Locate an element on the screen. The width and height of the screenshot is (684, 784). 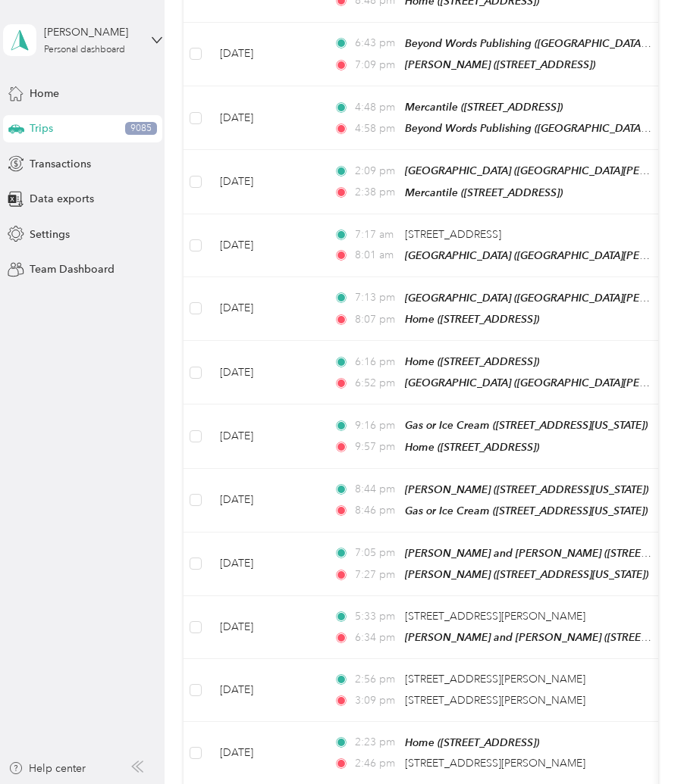
span: 6:16 pm is located at coordinates (376, 362).